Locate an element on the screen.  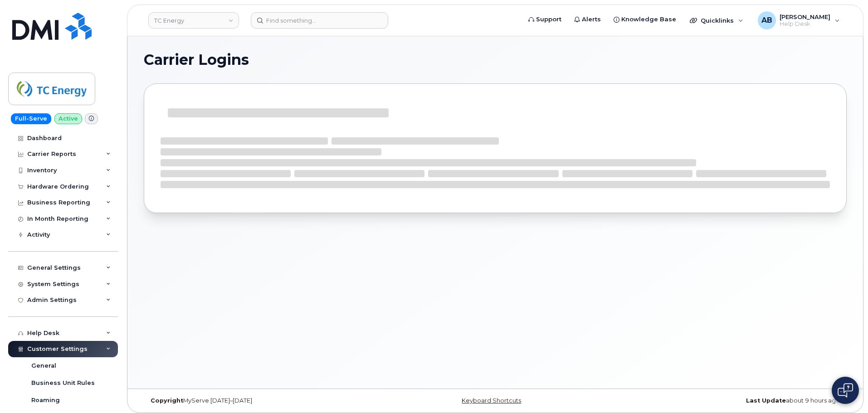
div: about 9 hours ago is located at coordinates (729, 401).